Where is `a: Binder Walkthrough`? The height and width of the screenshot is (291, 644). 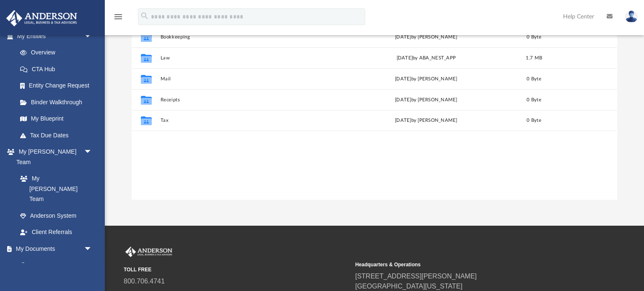
a: Binder Walkthrough is located at coordinates (58, 102).